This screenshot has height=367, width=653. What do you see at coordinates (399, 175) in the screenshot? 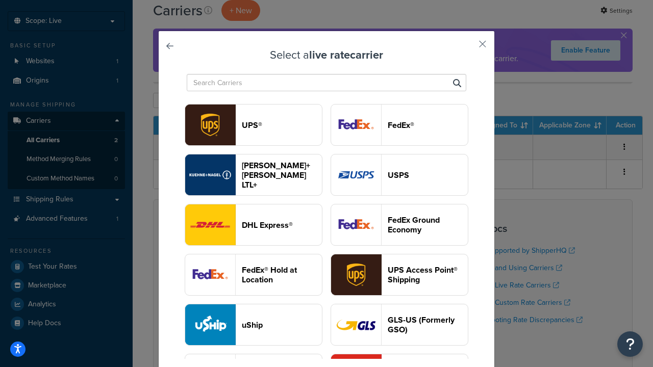
I see `button: usps logoUSPS` at bounding box center [399, 175].